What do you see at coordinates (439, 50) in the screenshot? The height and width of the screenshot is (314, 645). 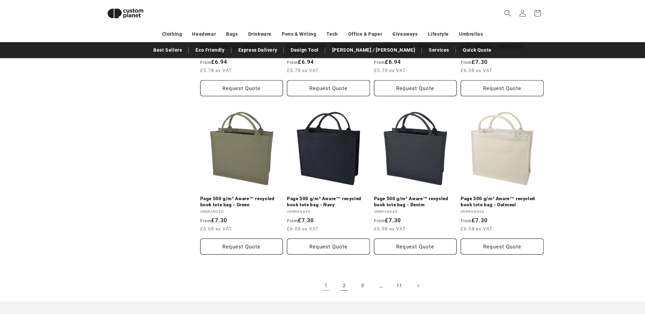 I see `a: Services` at bounding box center [439, 50].